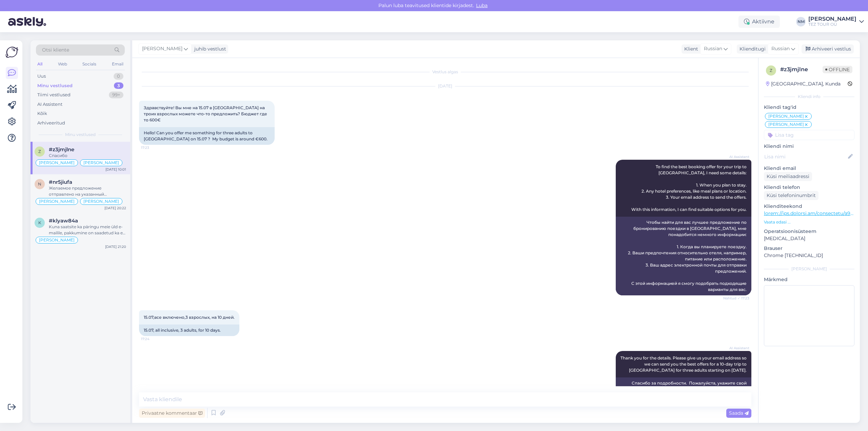  I want to click on div: Küsi meiliaadressi, so click(788, 176).